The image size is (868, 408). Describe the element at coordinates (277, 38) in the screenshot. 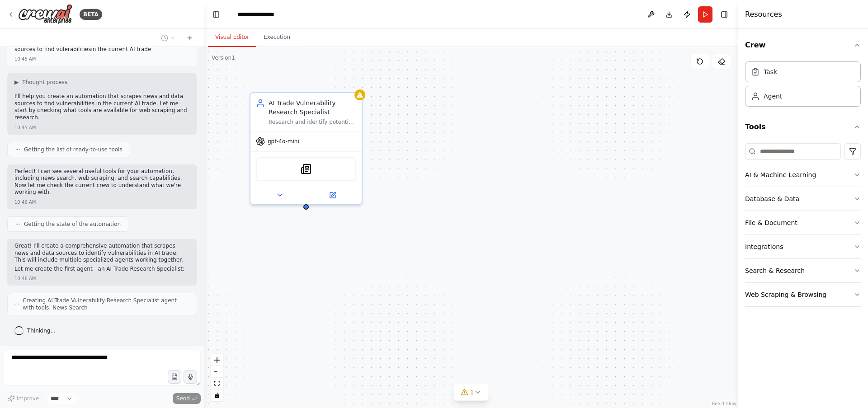

I see `button: Execution` at that location.